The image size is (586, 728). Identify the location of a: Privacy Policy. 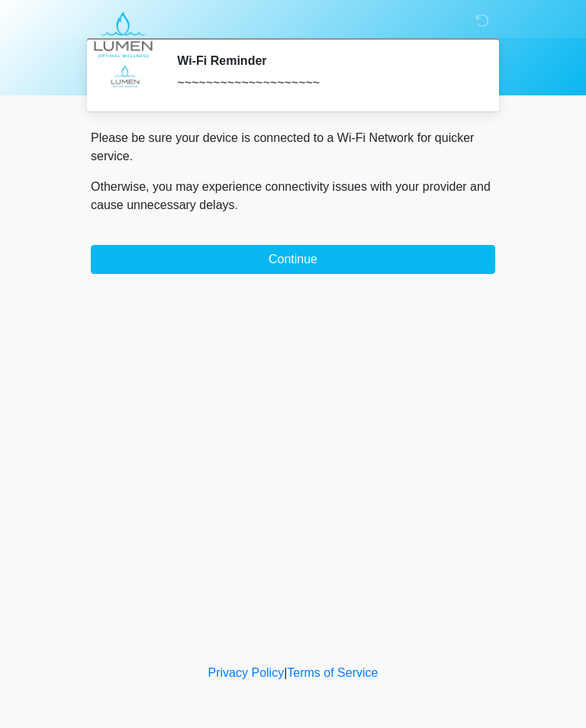
(247, 672).